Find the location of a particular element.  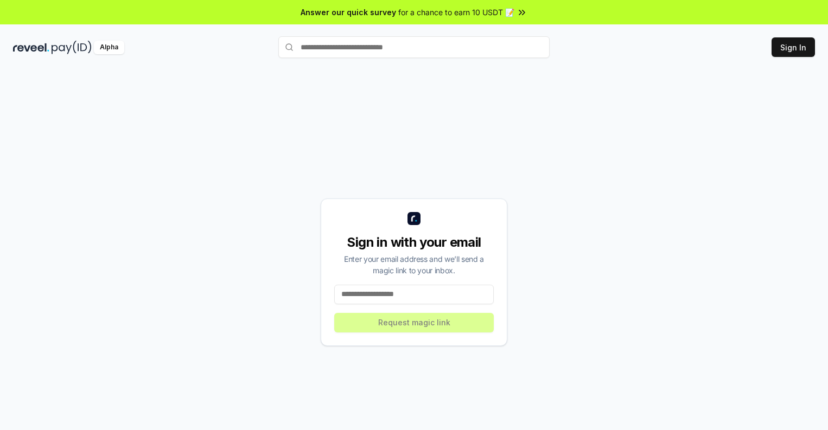

div: Alpha is located at coordinates (109, 47).